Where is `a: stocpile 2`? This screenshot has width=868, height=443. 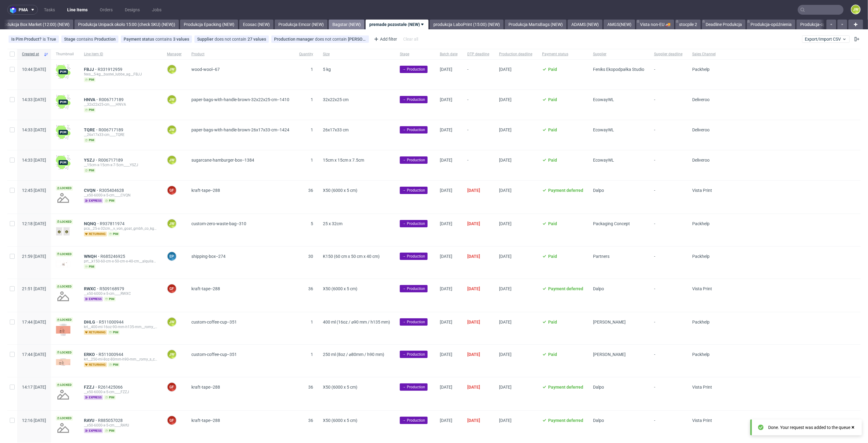 a: stocpile 2 is located at coordinates (688, 25).